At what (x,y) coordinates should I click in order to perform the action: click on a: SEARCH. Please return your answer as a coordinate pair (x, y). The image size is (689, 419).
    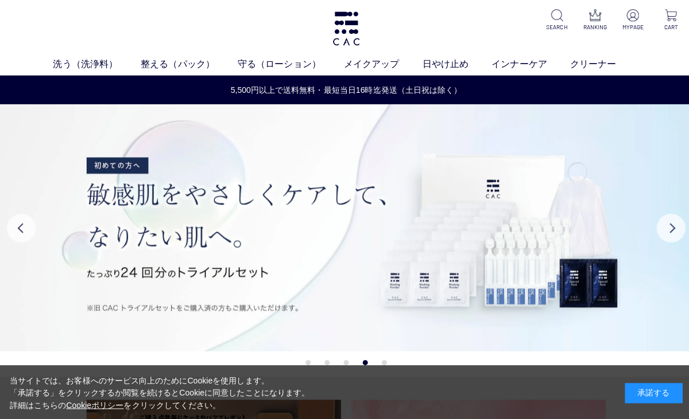
    Looking at the image, I should click on (554, 20).